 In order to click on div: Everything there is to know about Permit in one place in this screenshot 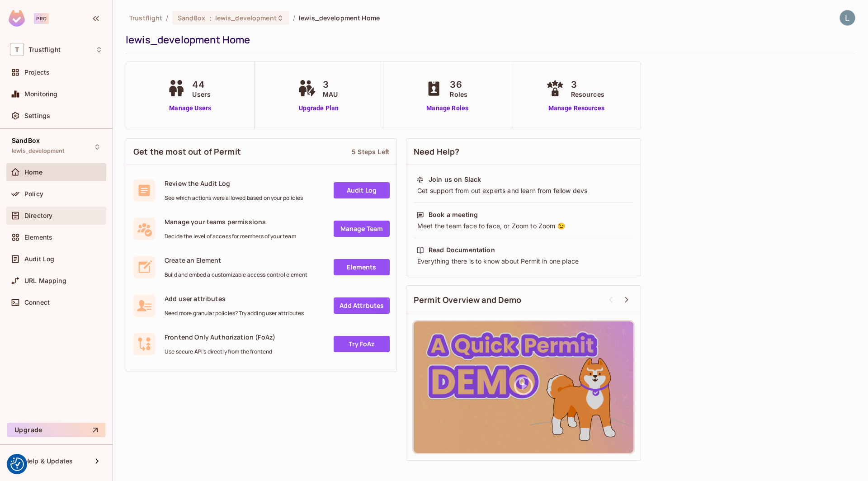, I will do `click(523, 261)`.